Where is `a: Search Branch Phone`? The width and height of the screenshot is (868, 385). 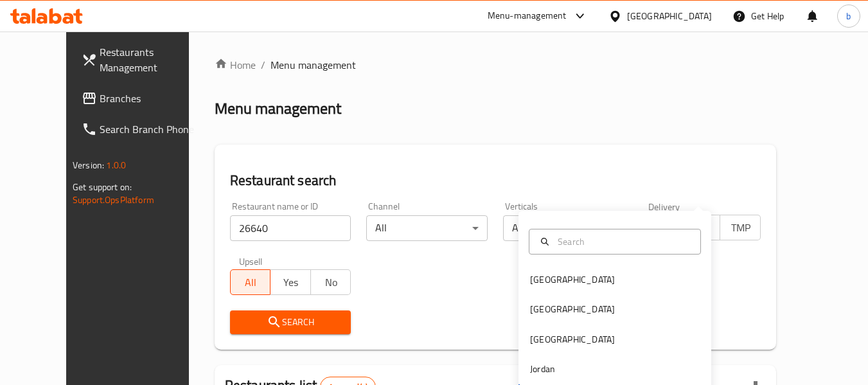
a: Search Branch Phone is located at coordinates (141, 129).